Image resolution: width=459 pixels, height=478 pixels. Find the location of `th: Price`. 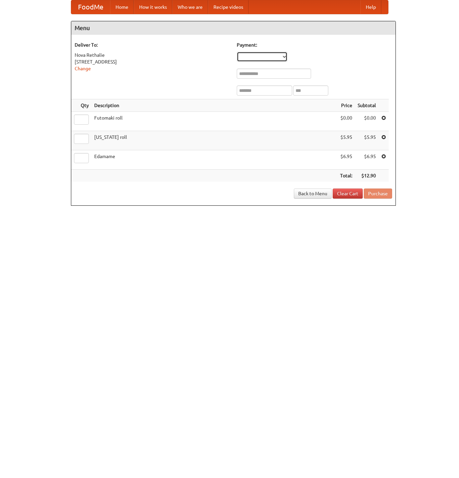

th: Price is located at coordinates (346, 105).